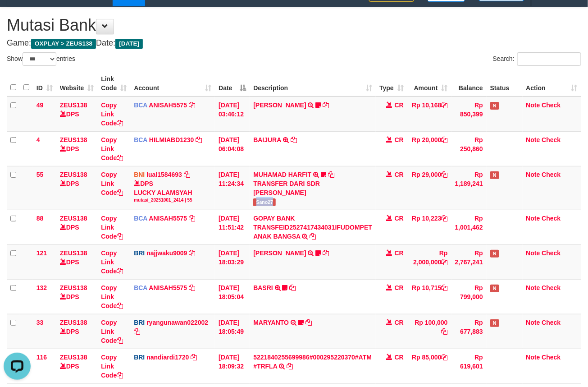 The width and height of the screenshot is (588, 387). Describe the element at coordinates (282, 174) in the screenshot. I see `a: MUHAMAD HARFIT` at that location.